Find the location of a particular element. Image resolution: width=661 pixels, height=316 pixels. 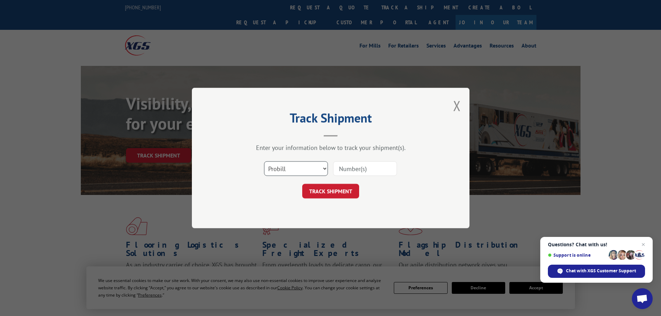

button: Close modal is located at coordinates (457, 105).